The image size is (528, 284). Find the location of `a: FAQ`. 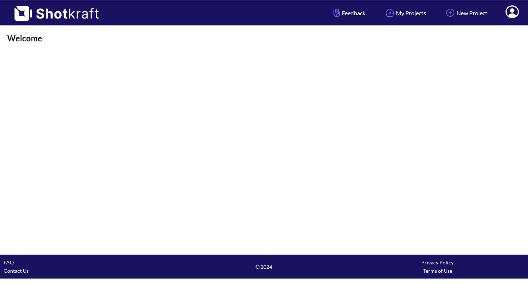

a: FAQ is located at coordinates (9, 262).